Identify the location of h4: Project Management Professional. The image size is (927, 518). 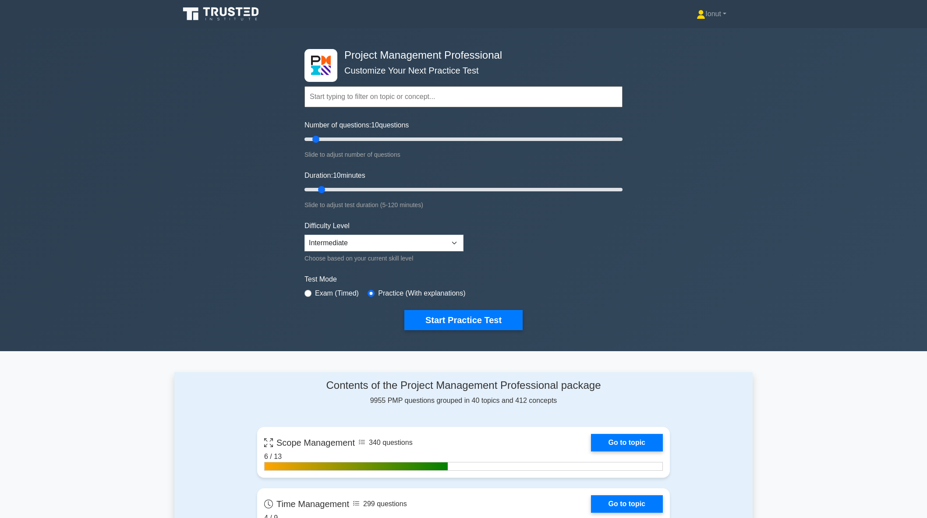
(460, 55).